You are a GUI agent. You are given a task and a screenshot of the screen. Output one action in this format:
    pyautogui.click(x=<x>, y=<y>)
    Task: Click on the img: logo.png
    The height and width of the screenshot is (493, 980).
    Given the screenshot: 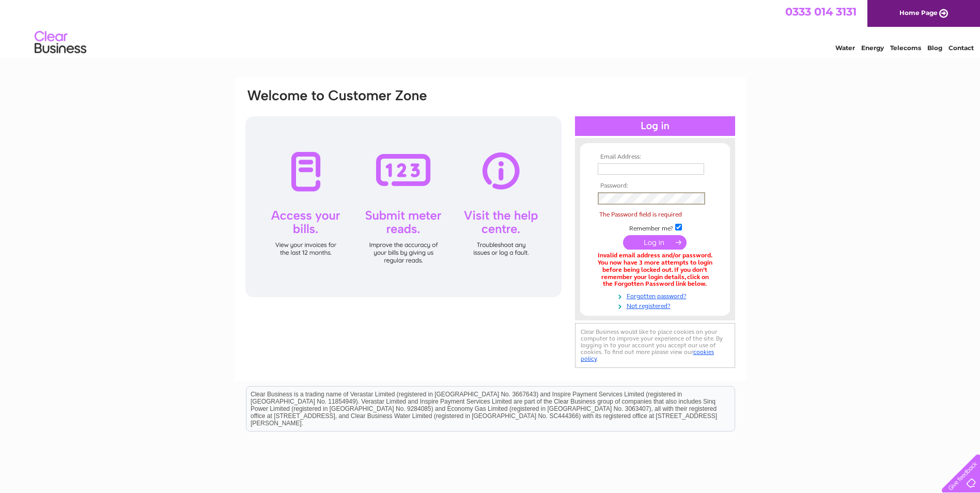 What is the action you would take?
    pyautogui.click(x=61, y=42)
    